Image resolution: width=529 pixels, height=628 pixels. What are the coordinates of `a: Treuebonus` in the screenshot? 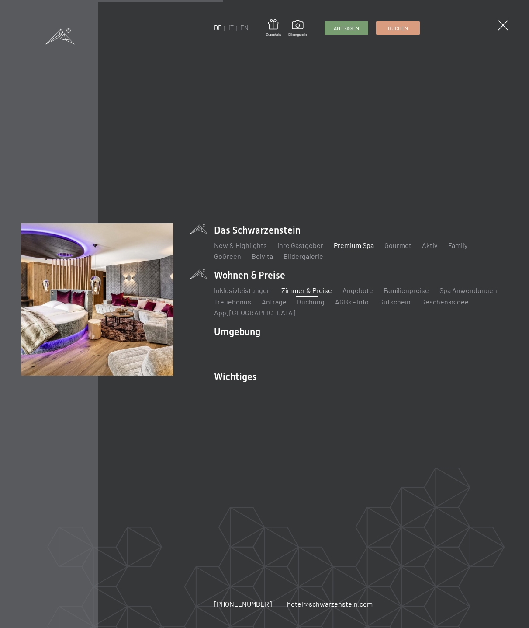 It's located at (232, 301).